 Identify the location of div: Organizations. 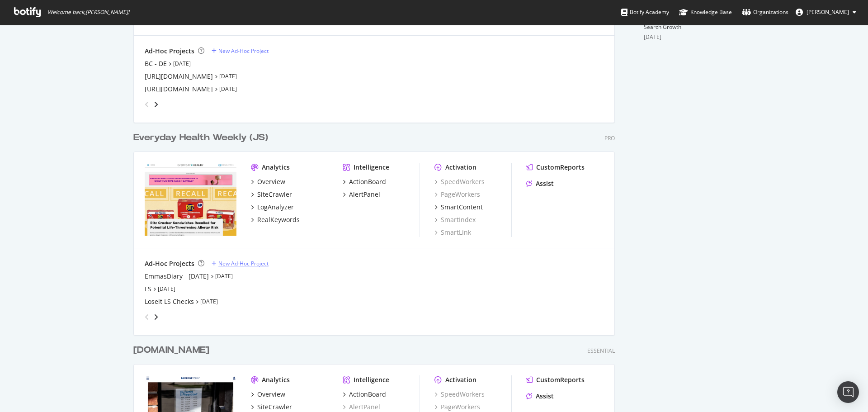
(765, 12).